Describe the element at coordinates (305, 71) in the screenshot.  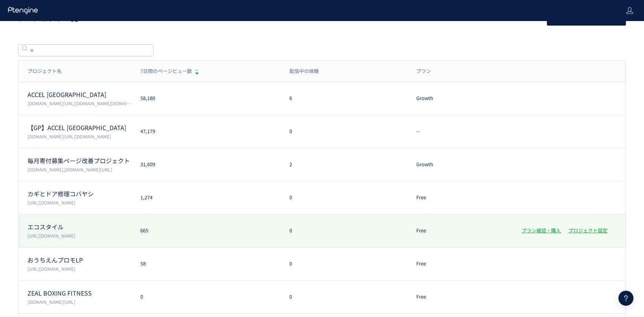
I see `span: 配信中の体験` at that location.